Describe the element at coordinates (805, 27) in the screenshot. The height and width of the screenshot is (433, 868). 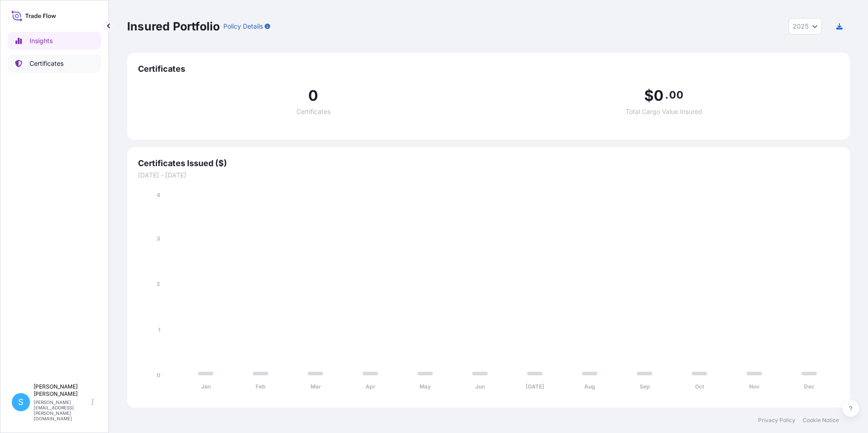
I see `button: Year Selector` at that location.